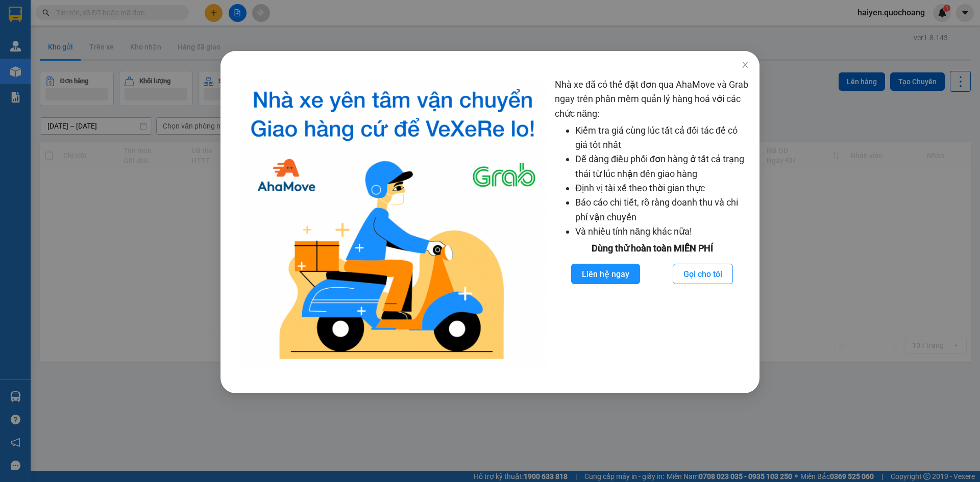 This screenshot has width=980, height=482. Describe the element at coordinates (745, 65) in the screenshot. I see `button: Close` at that location.